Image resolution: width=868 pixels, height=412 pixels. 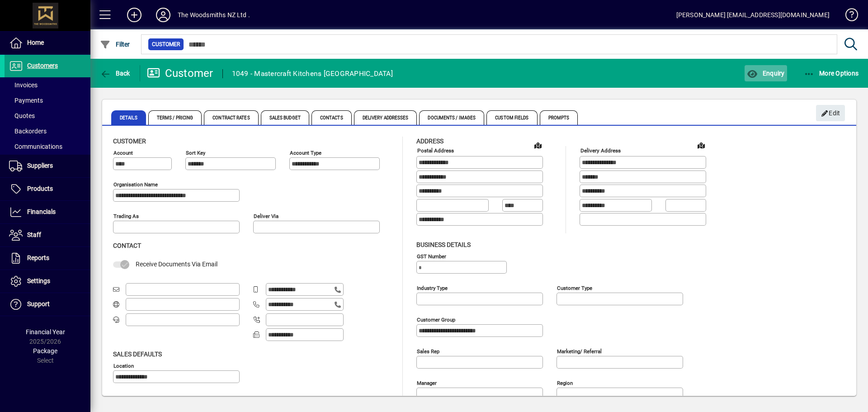 I want to click on span: More Options, so click(x=831, y=73).